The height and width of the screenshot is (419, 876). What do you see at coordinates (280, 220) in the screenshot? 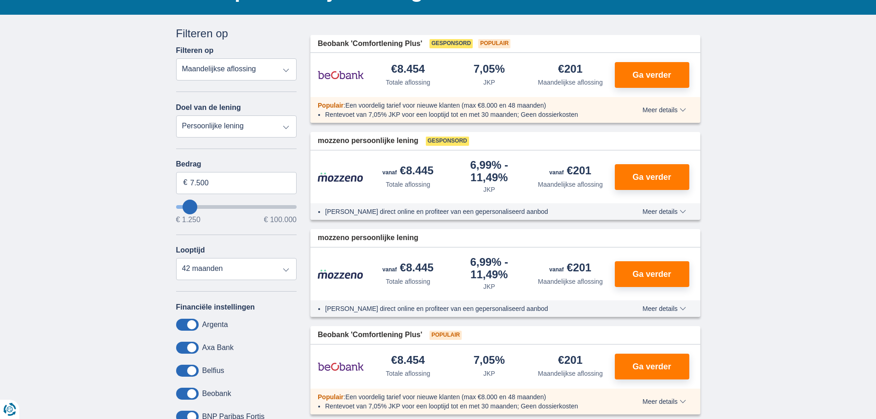
I see `span: € 100.000` at bounding box center [280, 220].